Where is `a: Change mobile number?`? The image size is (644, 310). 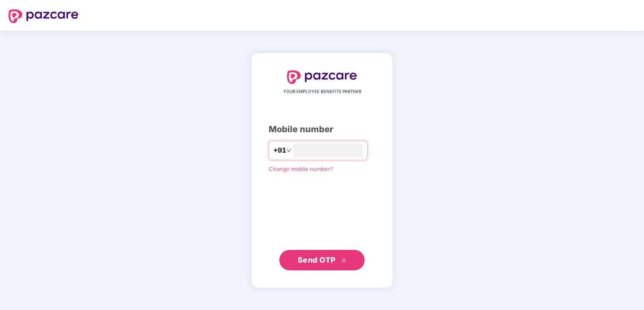 a: Change mobile number? is located at coordinates (301, 169).